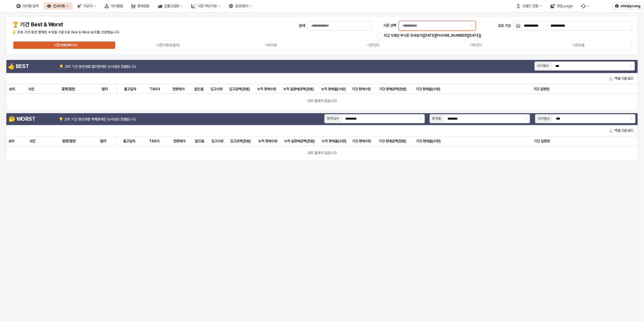  What do you see at coordinates (476, 45) in the screenshot?
I see `label: 기획언더` at bounding box center [476, 45].